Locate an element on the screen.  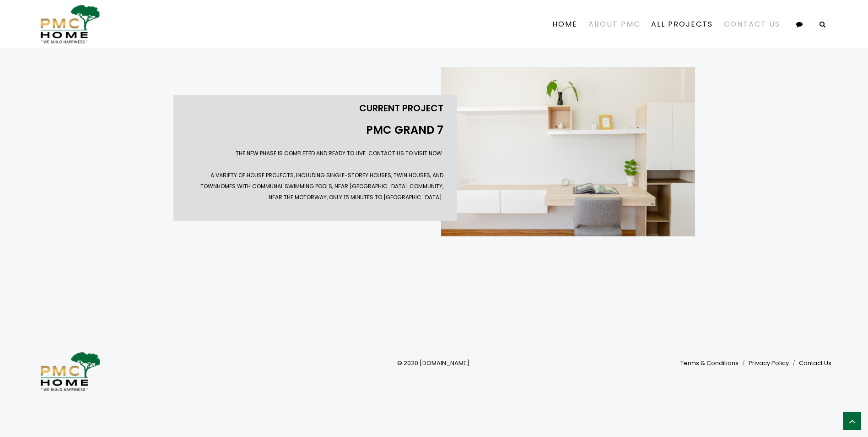
img: logo is located at coordinates (69, 372).